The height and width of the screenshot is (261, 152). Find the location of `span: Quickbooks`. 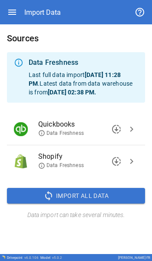

span: Quickbooks is located at coordinates (81, 124).